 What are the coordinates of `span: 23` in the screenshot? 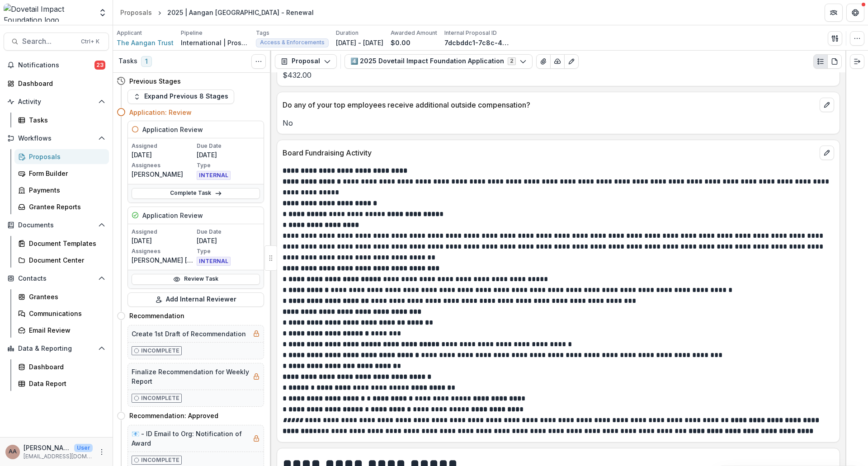 It's located at (100, 65).